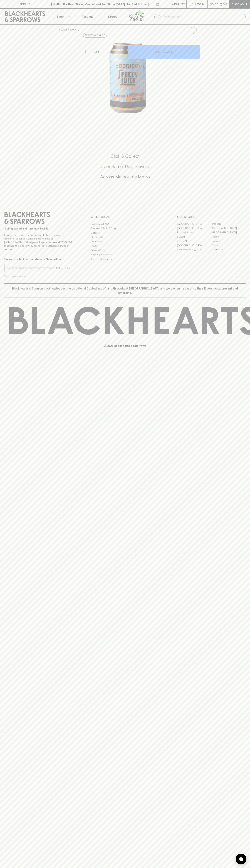  What do you see at coordinates (125, 166) in the screenshot?
I see `h5: Uber Same-Day Delivery` at bounding box center [125, 166].